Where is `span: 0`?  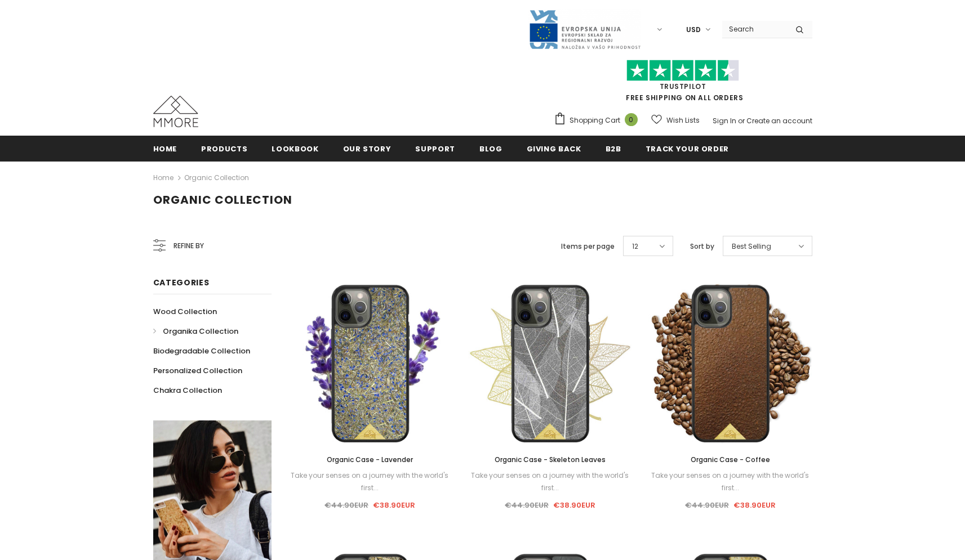 span: 0 is located at coordinates (631, 119).